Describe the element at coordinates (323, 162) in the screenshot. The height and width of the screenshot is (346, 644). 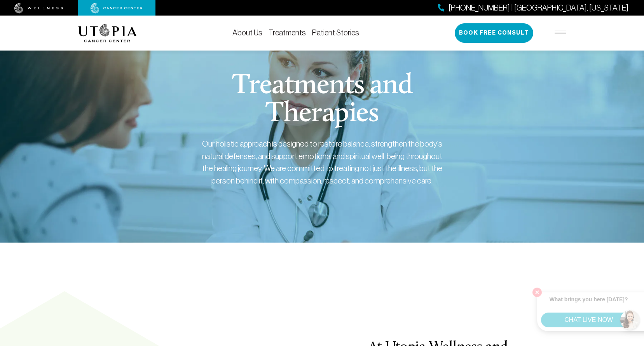
I see `div: Our holistic approach is designed to restore balance, strengthen the body's natural defenses, and...` at that location.